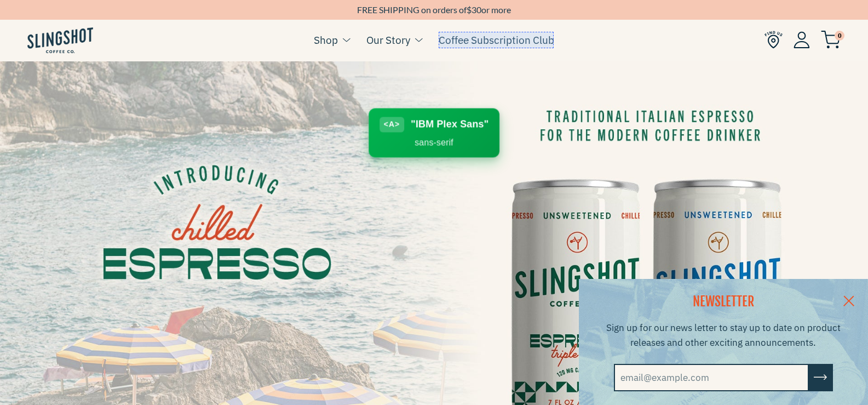 This screenshot has height=405, width=868. I want to click on span: 0, so click(840, 36).